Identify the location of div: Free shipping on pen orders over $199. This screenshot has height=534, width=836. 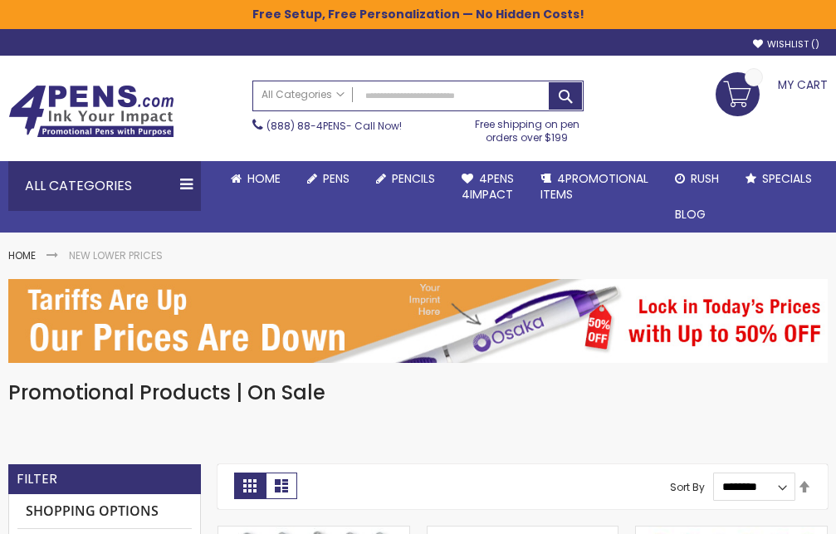
(526, 128).